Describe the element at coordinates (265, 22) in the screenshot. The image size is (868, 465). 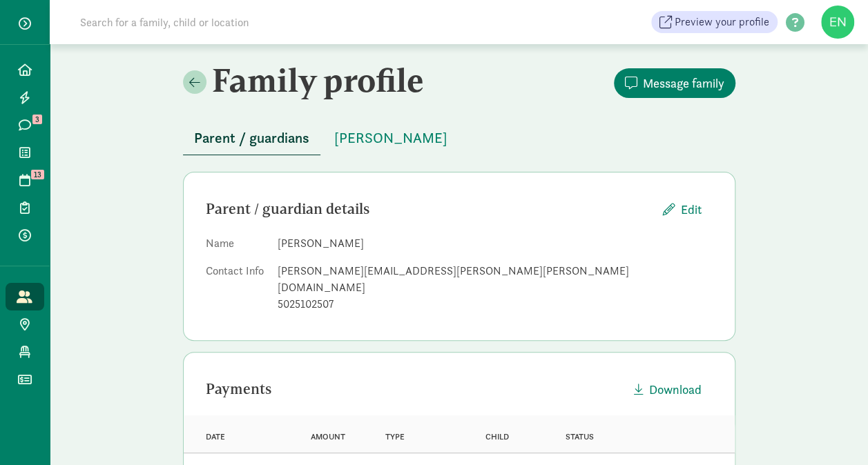
I see `input: Search for a family, child or location` at that location.